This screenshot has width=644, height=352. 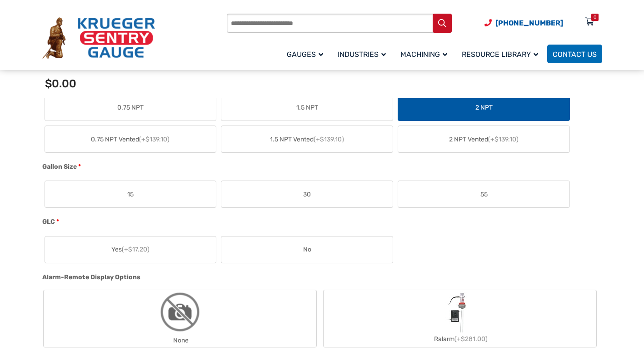 What do you see at coordinates (362, 54) in the screenshot?
I see `span: Industries` at bounding box center [362, 54].